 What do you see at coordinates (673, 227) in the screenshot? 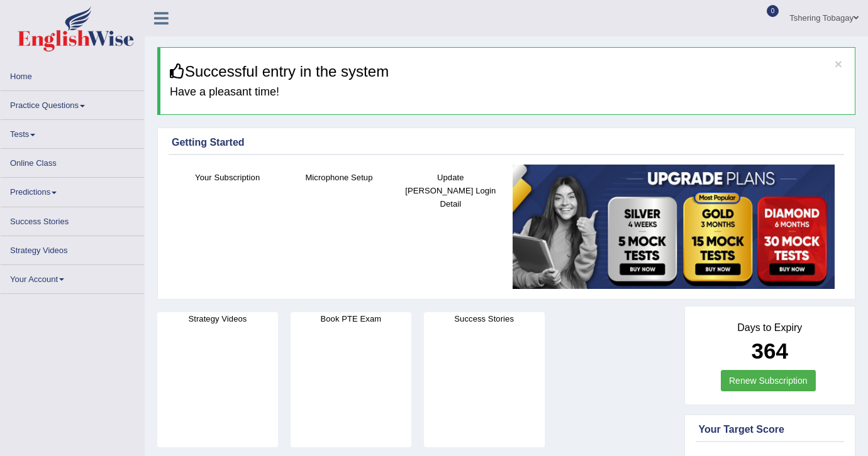
I see `img: small5.jpg` at bounding box center [673, 227].